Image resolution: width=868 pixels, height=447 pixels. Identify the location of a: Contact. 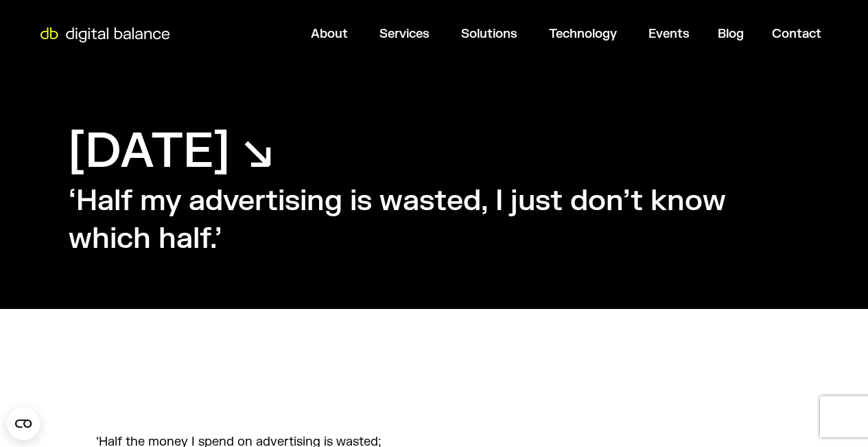
(797, 33).